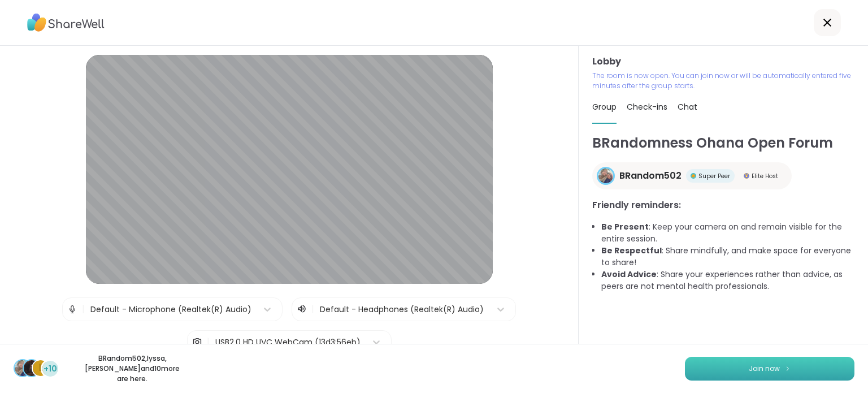 The height and width of the screenshot is (393, 868). I want to click on img: ShareWell Logomark, so click(788, 368).